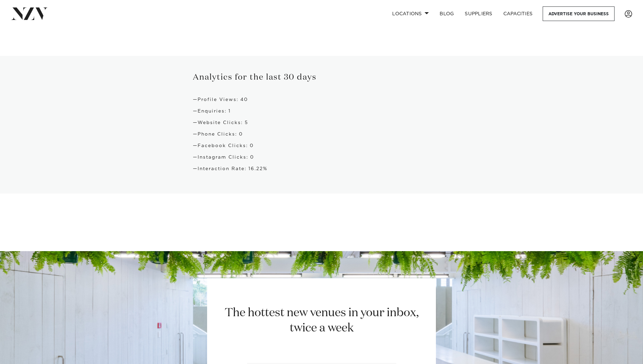 The height and width of the screenshot is (364, 643). What do you see at coordinates (479, 13) in the screenshot?
I see `a: SUPPLIERS` at bounding box center [479, 13].